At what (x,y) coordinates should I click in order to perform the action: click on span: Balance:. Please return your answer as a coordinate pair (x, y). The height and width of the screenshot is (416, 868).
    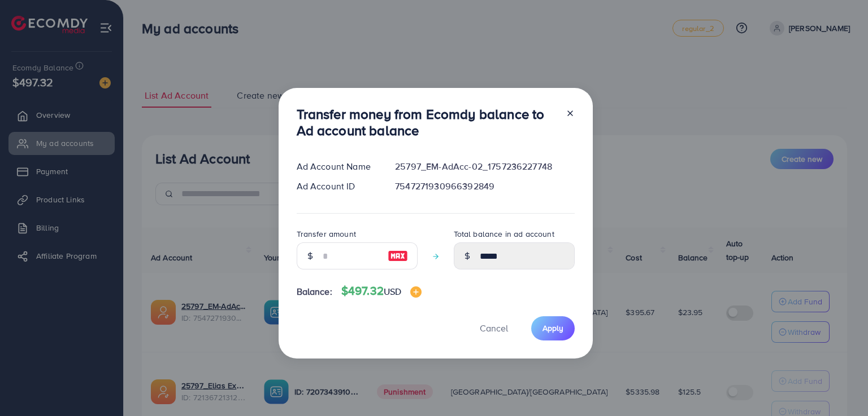
    Looking at the image, I should click on (314, 292).